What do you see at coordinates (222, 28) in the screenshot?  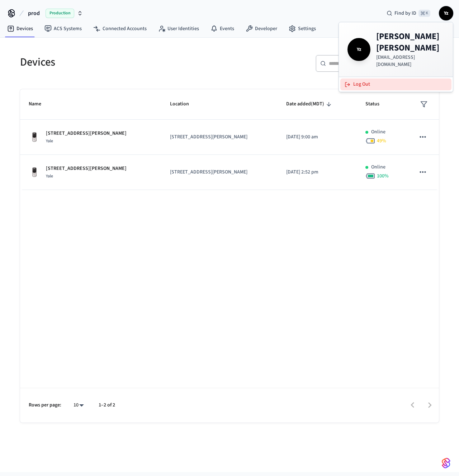 I see `a: Events` at bounding box center [222, 28].